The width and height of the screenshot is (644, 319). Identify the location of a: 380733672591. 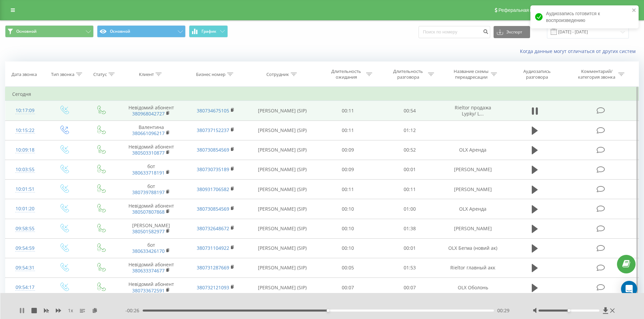
(148, 290).